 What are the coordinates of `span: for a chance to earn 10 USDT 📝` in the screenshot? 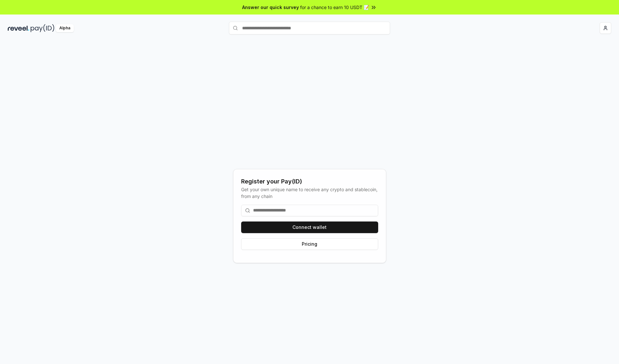 It's located at (335, 7).